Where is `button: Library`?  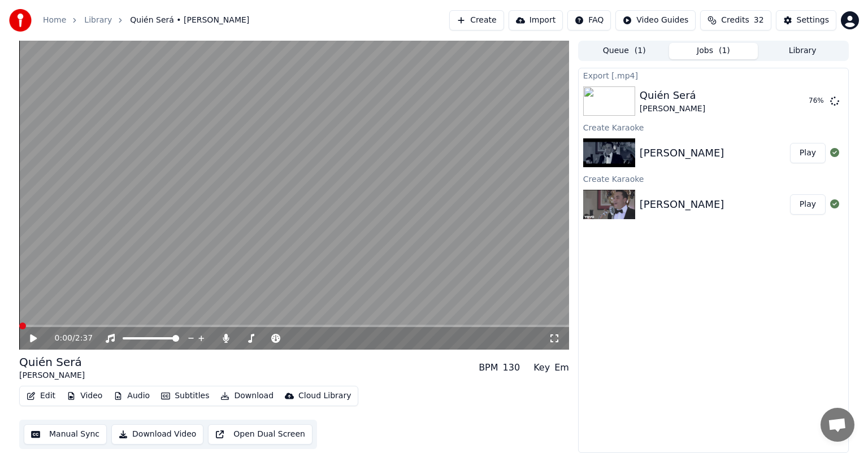
button: Library is located at coordinates (802, 51).